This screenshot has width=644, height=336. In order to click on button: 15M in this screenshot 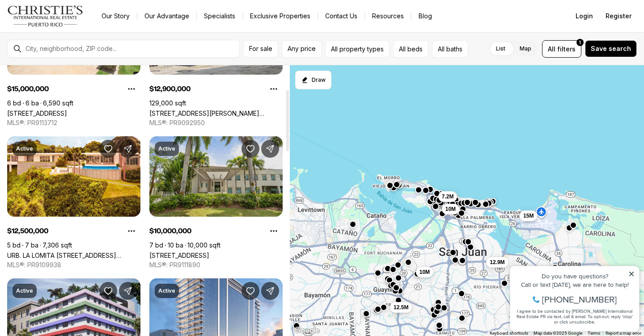, I will do `click(529, 216)`.